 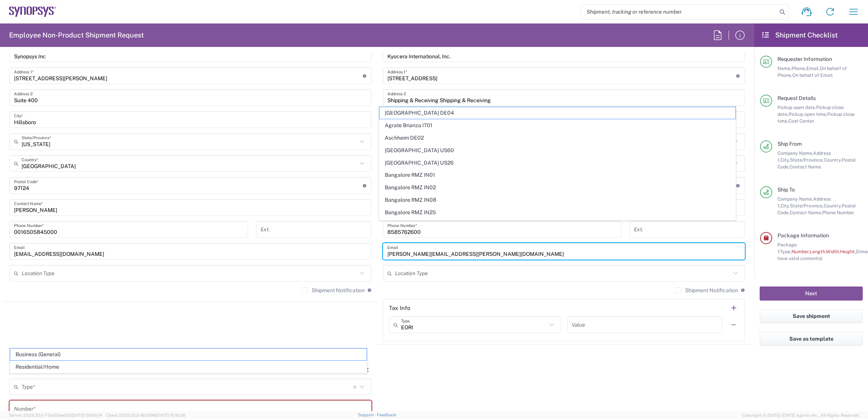 I want to click on span: Agrate Brianza IT01, so click(x=558, y=125).